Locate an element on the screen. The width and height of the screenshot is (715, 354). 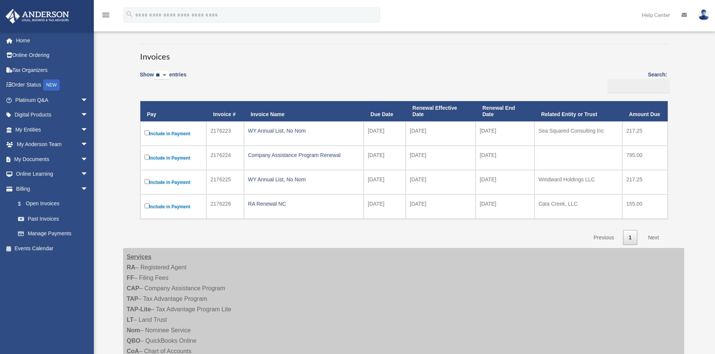
a: Home is located at coordinates (52, 41).